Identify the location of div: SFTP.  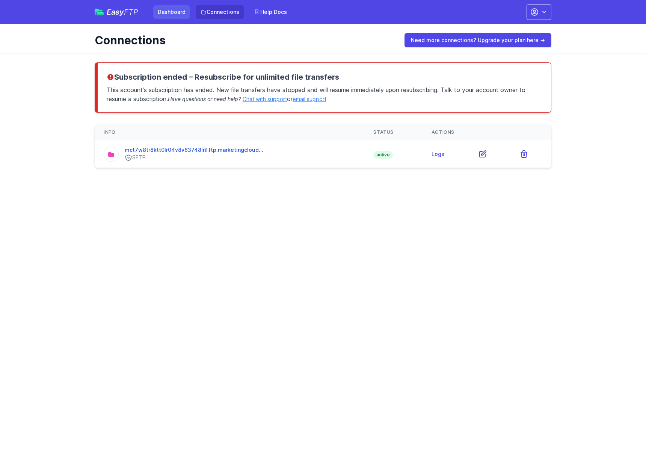
(194, 157).